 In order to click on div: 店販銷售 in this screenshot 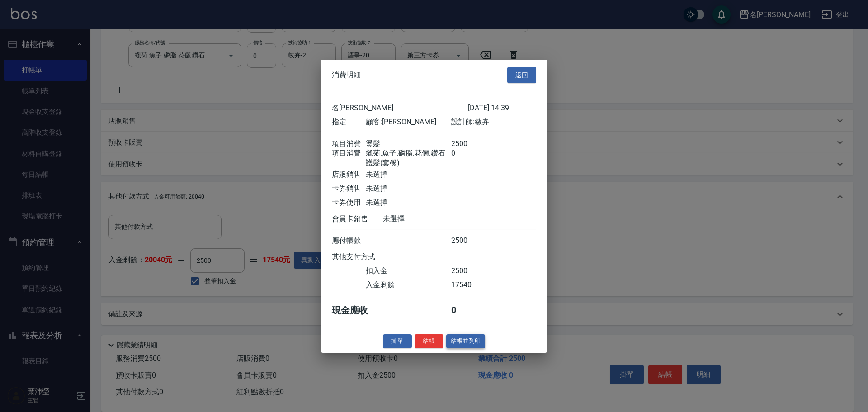, I will do `click(348, 174)`.